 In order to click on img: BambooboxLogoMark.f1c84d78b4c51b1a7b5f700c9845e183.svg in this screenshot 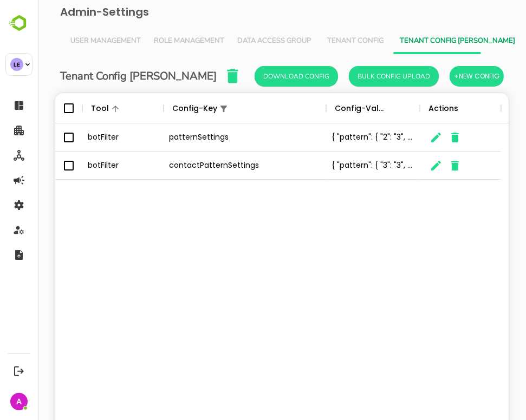, I will do `click(19, 23)`.